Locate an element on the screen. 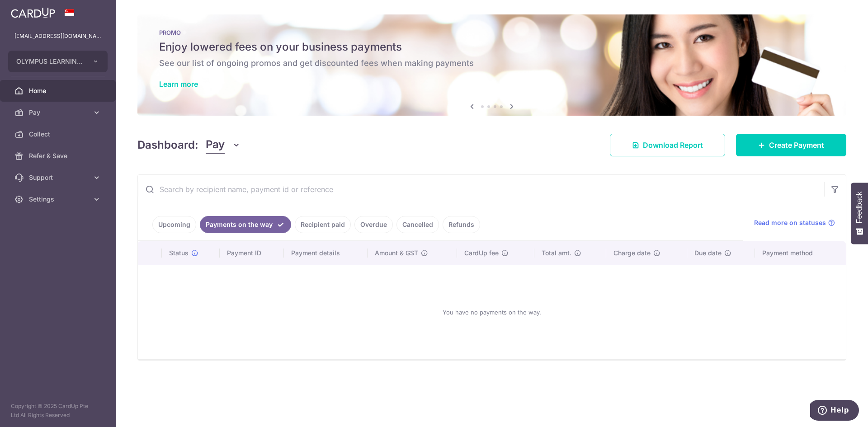  span: Support is located at coordinates (59, 178).